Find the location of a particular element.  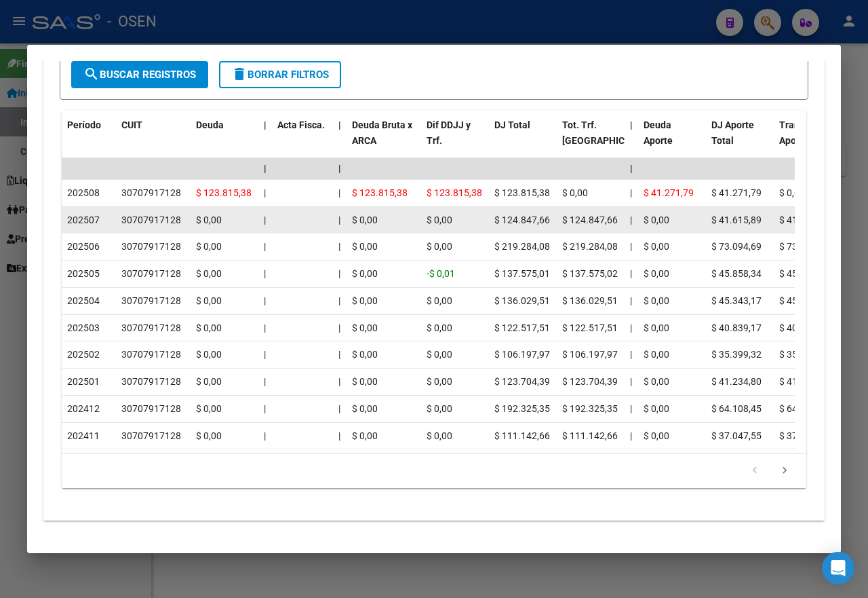

span: DJ Aporte Total is located at coordinates (733, 132).